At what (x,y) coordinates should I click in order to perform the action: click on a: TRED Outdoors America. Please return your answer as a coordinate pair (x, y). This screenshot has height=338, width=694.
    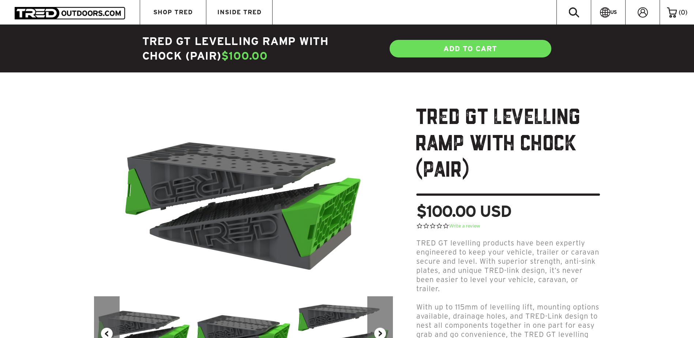
    Looking at the image, I should click on (70, 13).